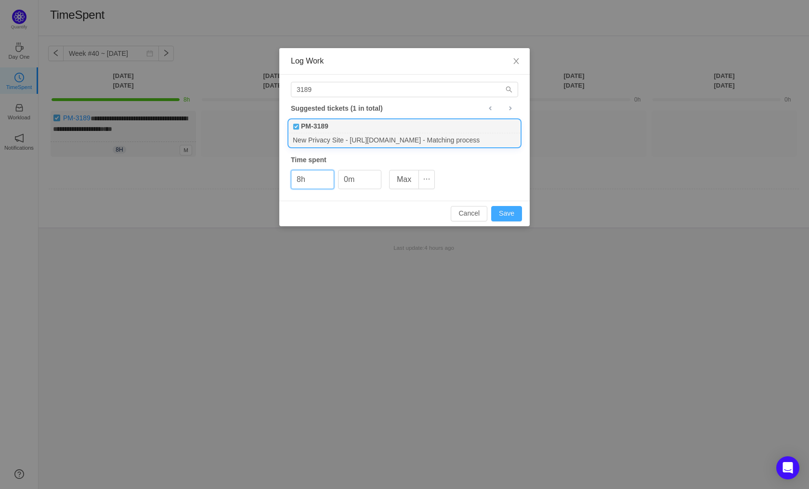  Describe the element at coordinates (469, 214) in the screenshot. I see `button: Cancel` at that location.